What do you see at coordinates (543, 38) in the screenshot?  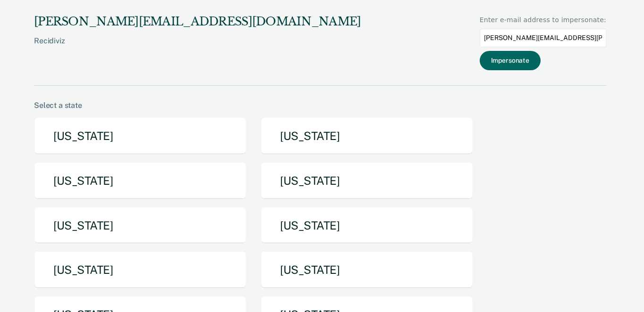 I see `input: Enter an email to impersonate...` at bounding box center [543, 38].